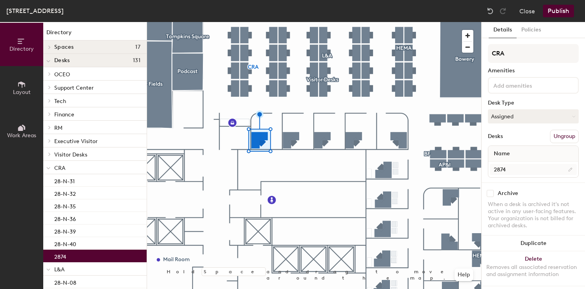  What do you see at coordinates (533, 243) in the screenshot?
I see `button: Duplicate` at bounding box center [533, 243].